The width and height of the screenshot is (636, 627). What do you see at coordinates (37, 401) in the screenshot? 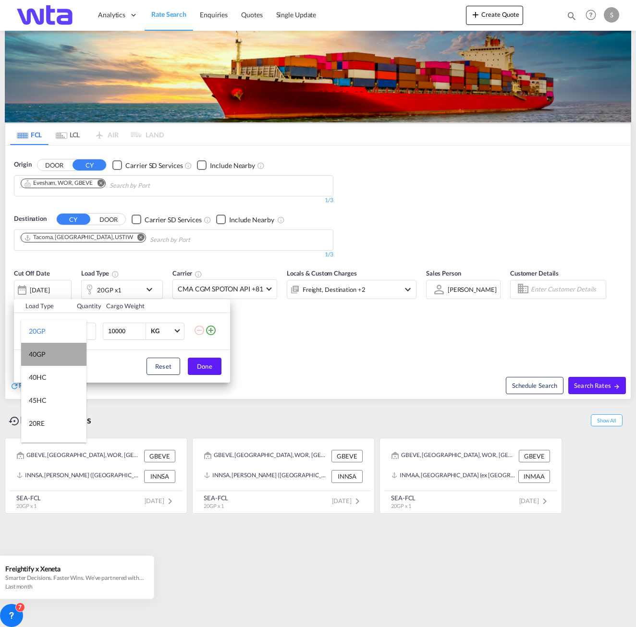
I see `div: 45HC` at bounding box center [37, 401].